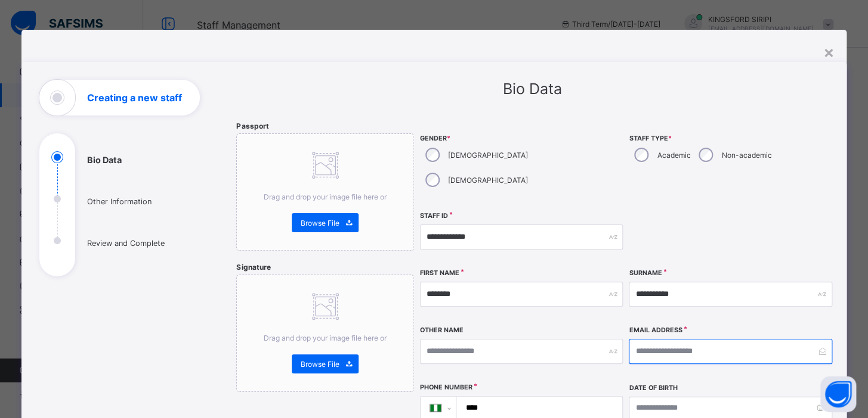 Image resolution: width=868 pixels, height=418 pixels. Describe the element at coordinates (673, 155) in the screenshot. I see `label: Academic` at that location.